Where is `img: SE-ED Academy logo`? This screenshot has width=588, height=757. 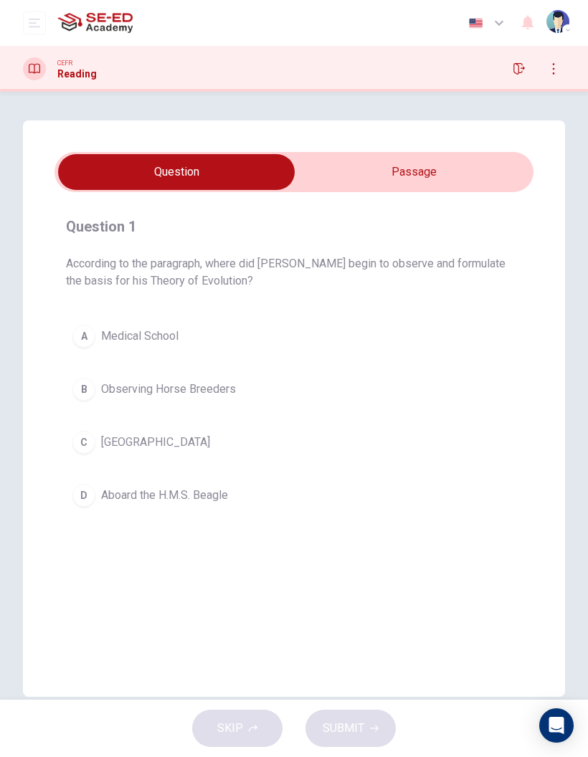 img: SE-ED Academy logo is located at coordinates (95, 23).